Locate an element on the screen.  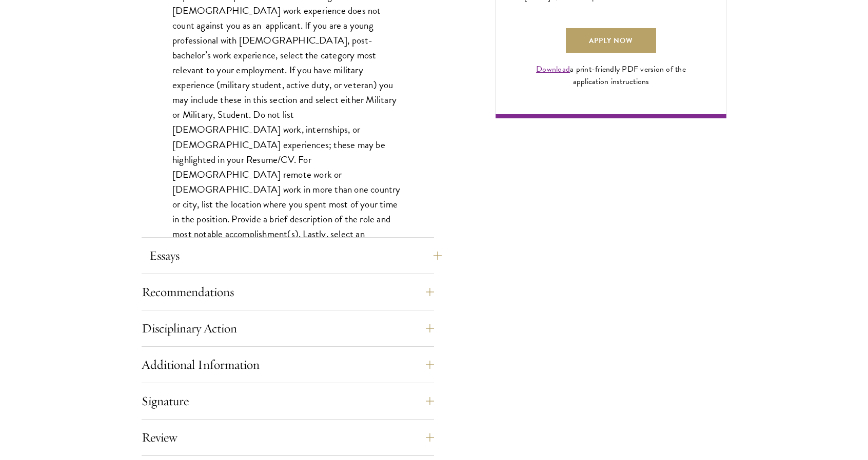
button: Essays is located at coordinates (295, 256).